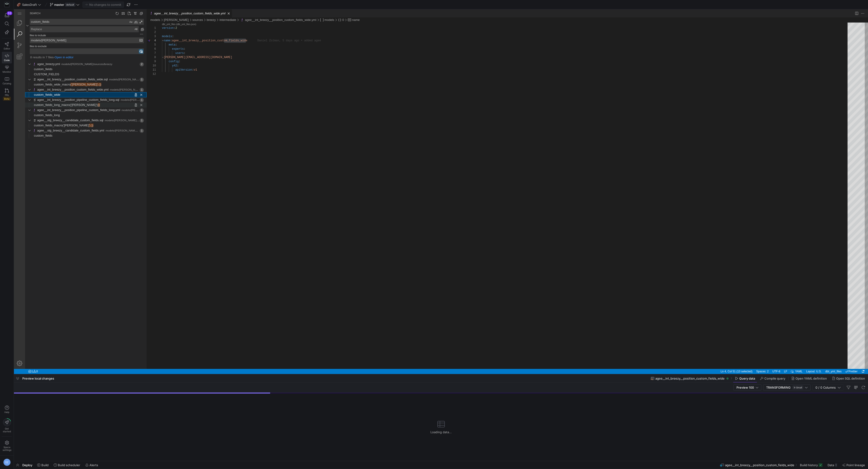 The image size is (868, 469). Describe the element at coordinates (127, 42) in the screenshot. I see `div: Use Exclude Settings and Ignore Files` at that location.